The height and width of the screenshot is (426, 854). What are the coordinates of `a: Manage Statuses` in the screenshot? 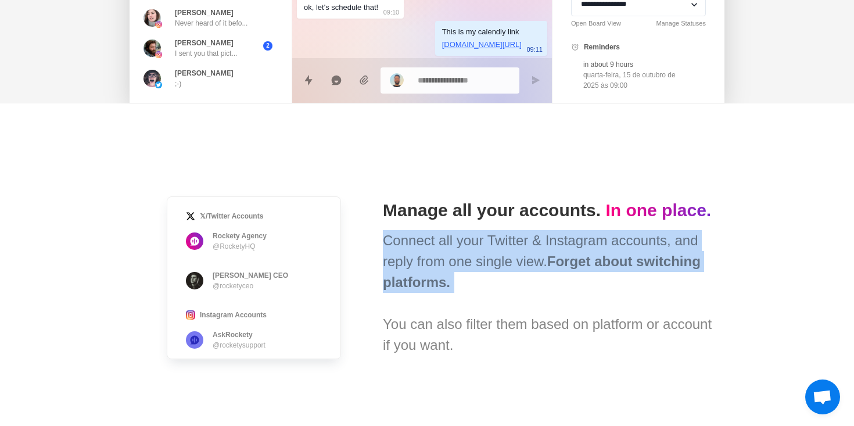 It's located at (681, 23).